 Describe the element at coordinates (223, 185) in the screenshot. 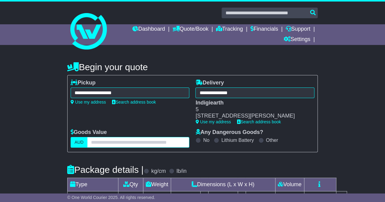

I see `td: Dimensions (L x W x H)` at that location.